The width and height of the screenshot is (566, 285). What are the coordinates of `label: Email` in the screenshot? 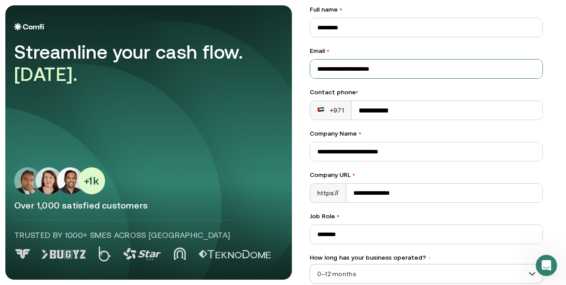 It's located at (426, 51).